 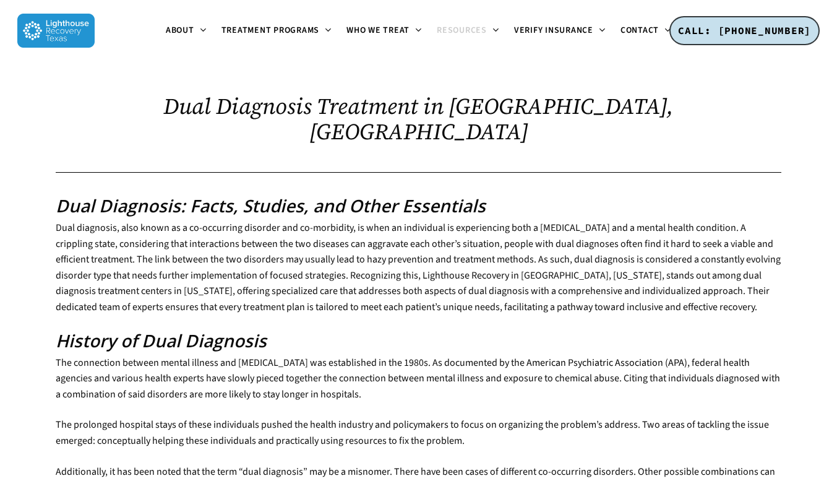 I want to click on a: American Psychiatric Association (APA), so click(x=606, y=363).